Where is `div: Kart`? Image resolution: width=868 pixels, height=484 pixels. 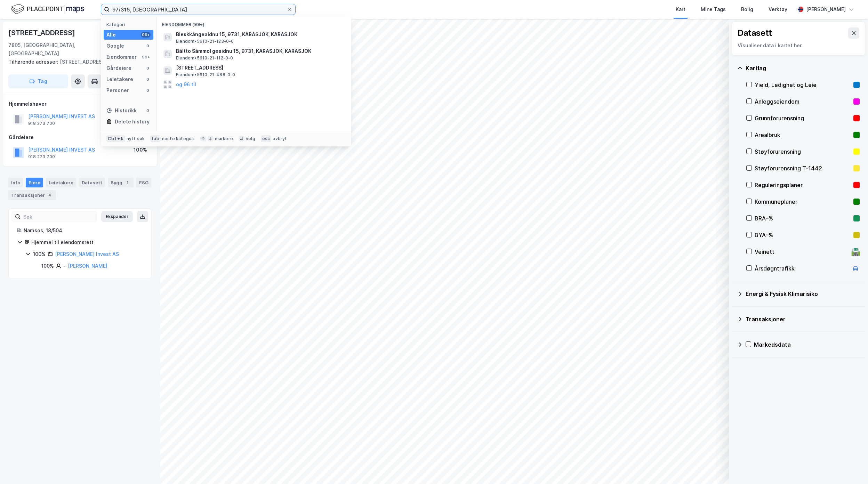 div: Kart is located at coordinates (680, 9).